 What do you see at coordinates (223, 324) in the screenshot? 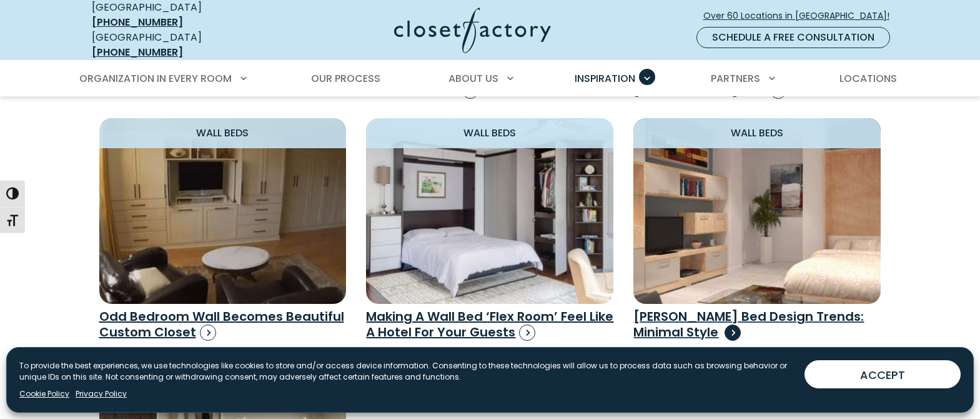
I see `h3: Odd Bedroom Wall Becomes Beautiful Custom Closet` at bounding box center [223, 324].